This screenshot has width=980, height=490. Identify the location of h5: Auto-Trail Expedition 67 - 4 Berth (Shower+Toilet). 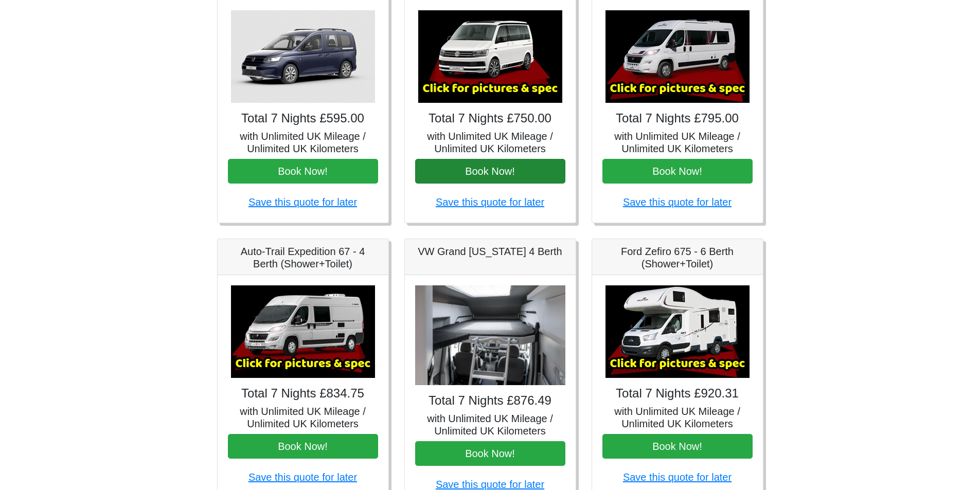
(303, 258).